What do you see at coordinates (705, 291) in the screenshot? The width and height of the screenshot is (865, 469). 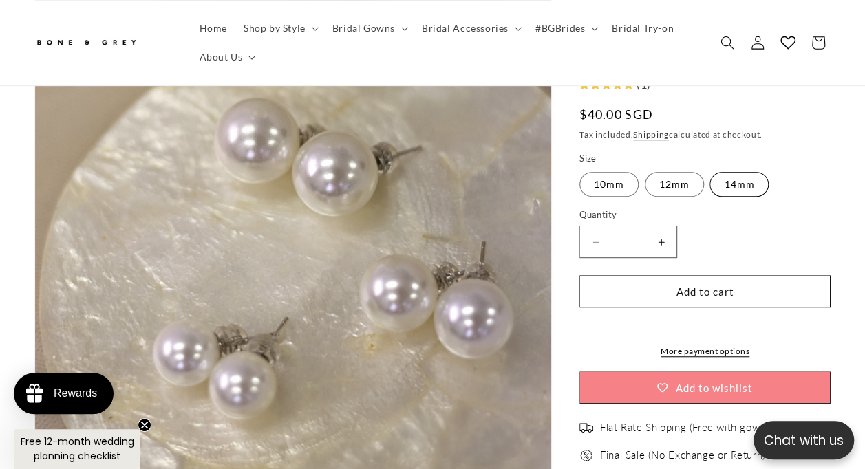 I see `button: Add to cart` at bounding box center [705, 291].